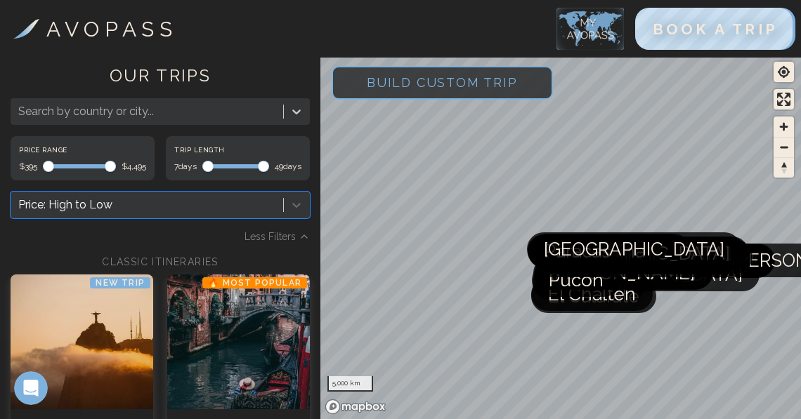 Image resolution: width=801 pixels, height=419 pixels. What do you see at coordinates (355, 407) in the screenshot?
I see `a: Mapbox homepage` at bounding box center [355, 407].